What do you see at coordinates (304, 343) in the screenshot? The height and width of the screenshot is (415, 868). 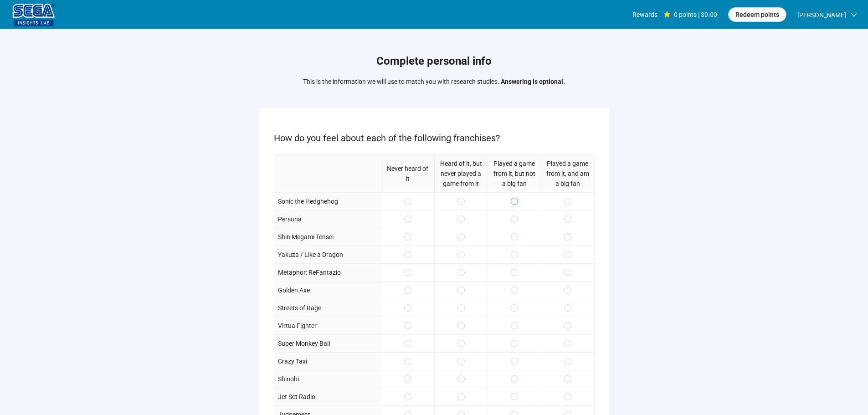 I see `p: Super Monkey Ball` at bounding box center [304, 343].